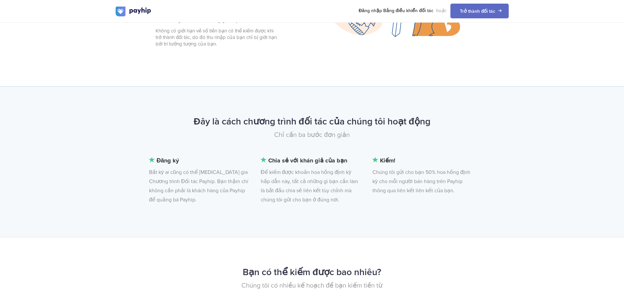 The height and width of the screenshot is (301, 624). Describe the element at coordinates (214, 32) in the screenshot. I see `a: Tiềm năng kiếm tiền không giới hạn Không có giới hạn về số tiền bạn có thể kiếm được khi trở thàn...` at that location.